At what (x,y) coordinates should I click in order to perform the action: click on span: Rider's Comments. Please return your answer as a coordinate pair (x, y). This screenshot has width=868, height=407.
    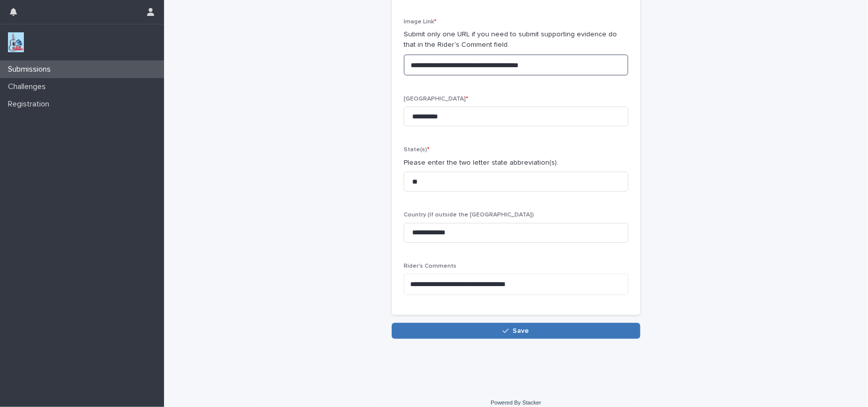
    Looking at the image, I should click on (430, 267).